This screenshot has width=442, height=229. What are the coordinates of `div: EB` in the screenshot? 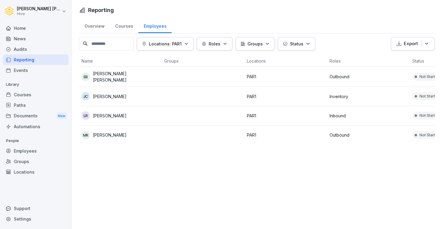 It's located at (86, 77).